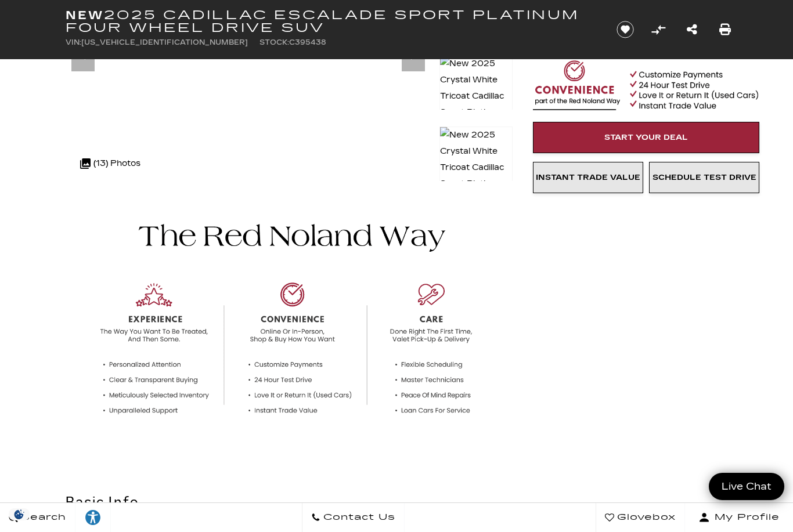  What do you see at coordinates (738, 518) in the screenshot?
I see `button: Open user profile menu` at bounding box center [738, 518].